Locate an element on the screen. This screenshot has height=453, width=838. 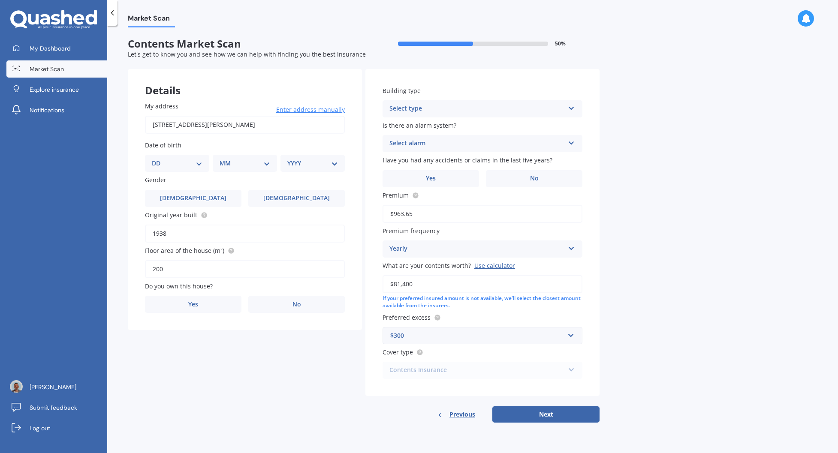
a: Log out is located at coordinates (57, 428).